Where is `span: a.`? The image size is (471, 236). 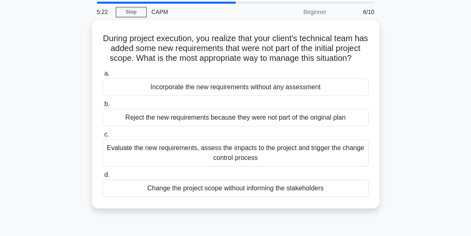 span: a. is located at coordinates (107, 73).